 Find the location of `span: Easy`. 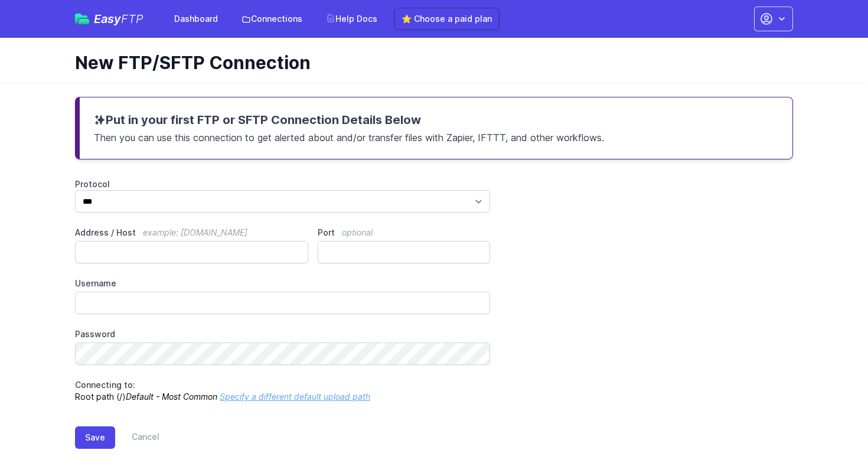

span: Easy is located at coordinates (118, 19).